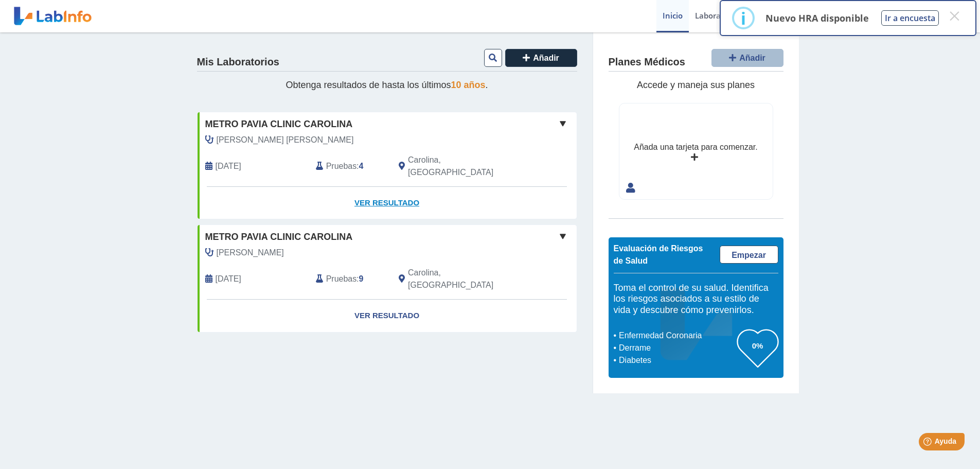 The height and width of the screenshot is (469, 980). I want to click on span: Ayuda, so click(57, 12).